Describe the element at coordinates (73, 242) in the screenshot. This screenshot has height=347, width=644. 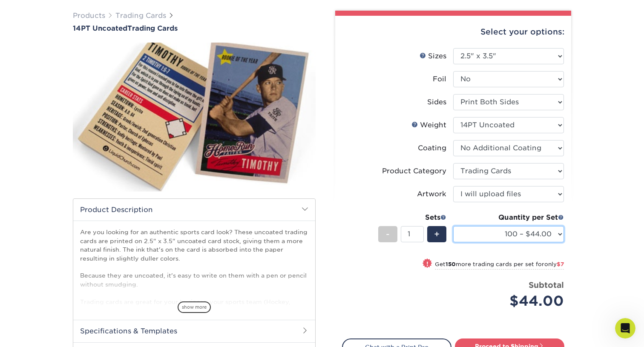
I see `div: At this time, we are unable to assemble trading card sets into unique packs. Each card will ship ...` at that location.